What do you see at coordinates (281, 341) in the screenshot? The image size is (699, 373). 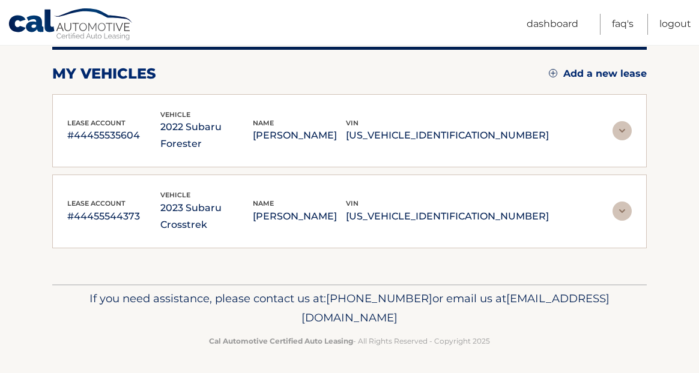 I see `strong: Cal Automotive Certified Auto Leasing` at bounding box center [281, 341].